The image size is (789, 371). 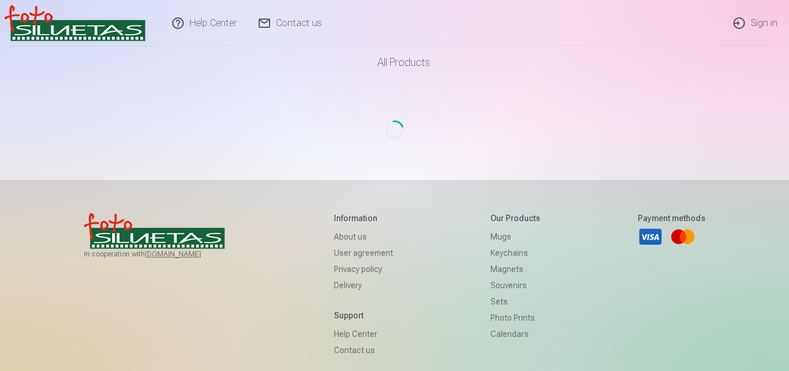 What do you see at coordinates (363, 351) in the screenshot?
I see `a: Contact us` at bounding box center [363, 351].